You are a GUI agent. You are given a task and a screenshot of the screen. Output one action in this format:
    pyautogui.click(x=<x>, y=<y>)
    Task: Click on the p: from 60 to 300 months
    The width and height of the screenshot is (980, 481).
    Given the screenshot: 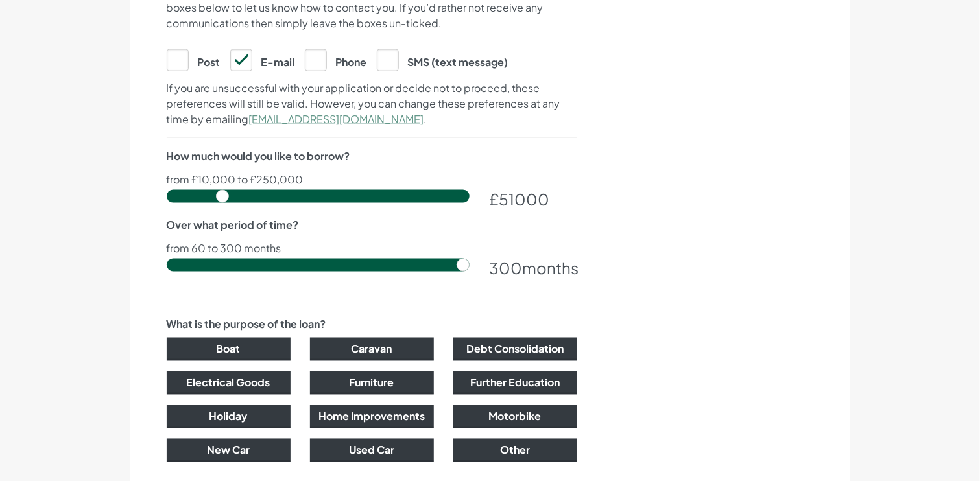 What is the action you would take?
    pyautogui.click(x=372, y=249)
    